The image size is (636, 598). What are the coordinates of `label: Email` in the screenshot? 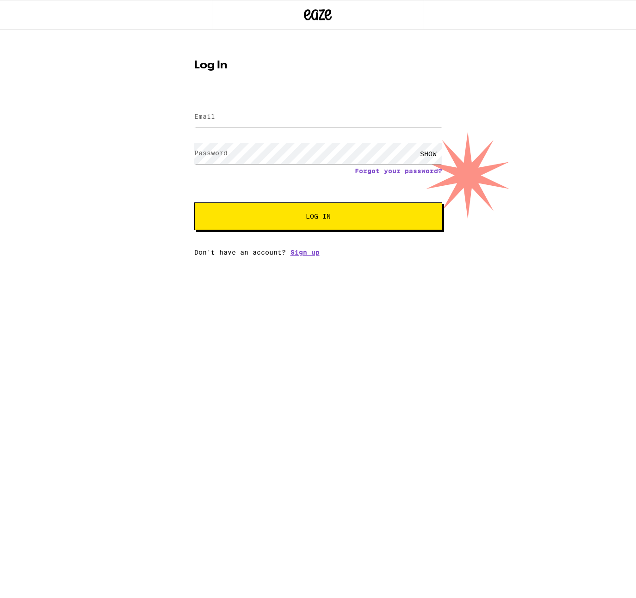 It's located at (204, 116).